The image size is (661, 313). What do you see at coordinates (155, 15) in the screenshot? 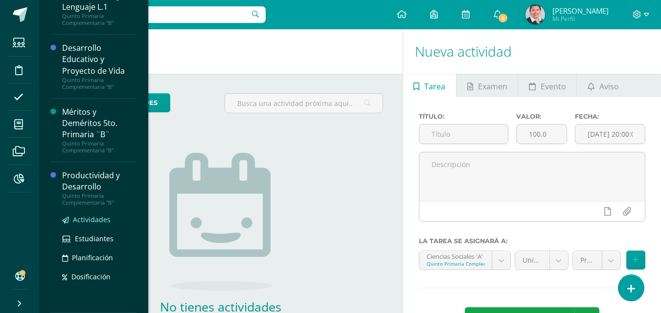
I see `input: Busca un usuario...` at bounding box center [155, 15].